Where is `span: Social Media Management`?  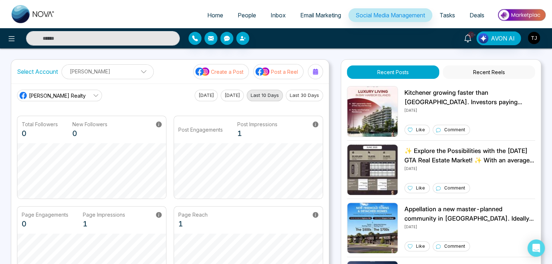 span: Social Media Management is located at coordinates (390, 15).